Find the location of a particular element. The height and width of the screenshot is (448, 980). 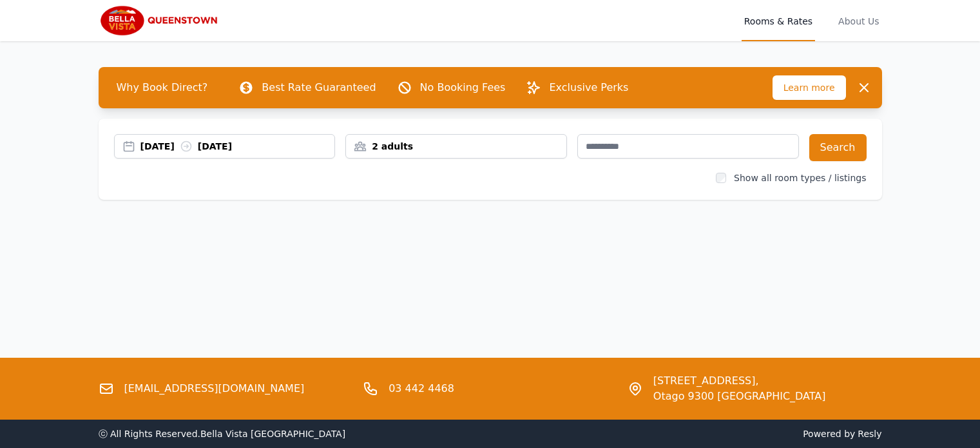

p: Best Rate Guaranteed is located at coordinates (318, 88).